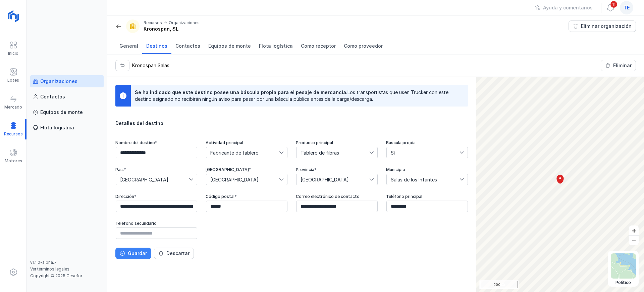 This screenshot has width=644, height=292. Describe the element at coordinates (188, 46) in the screenshot. I see `span: Contactos` at that location.